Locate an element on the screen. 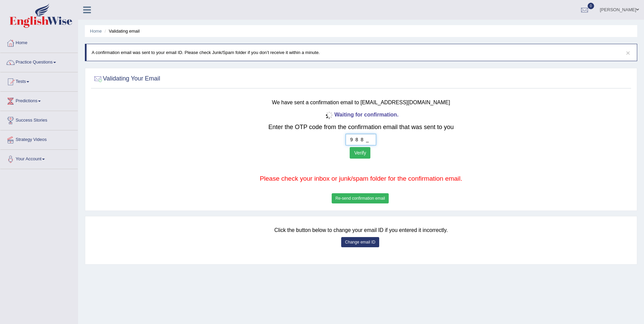 The width and height of the screenshot is (644, 324). li: Validating email is located at coordinates (121, 31).